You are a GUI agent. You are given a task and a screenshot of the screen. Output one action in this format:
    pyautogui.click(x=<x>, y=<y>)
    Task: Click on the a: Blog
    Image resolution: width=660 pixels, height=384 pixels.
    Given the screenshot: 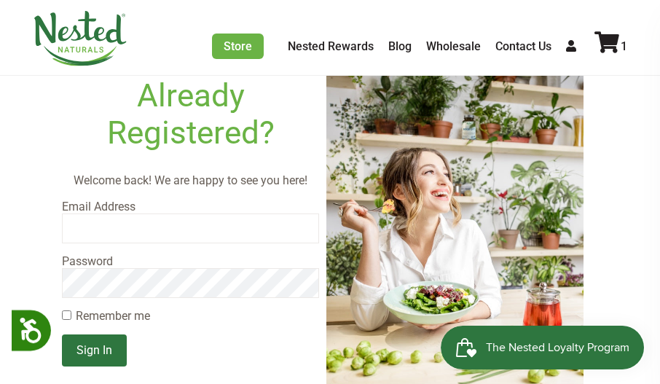 What is the action you would take?
    pyautogui.click(x=400, y=46)
    